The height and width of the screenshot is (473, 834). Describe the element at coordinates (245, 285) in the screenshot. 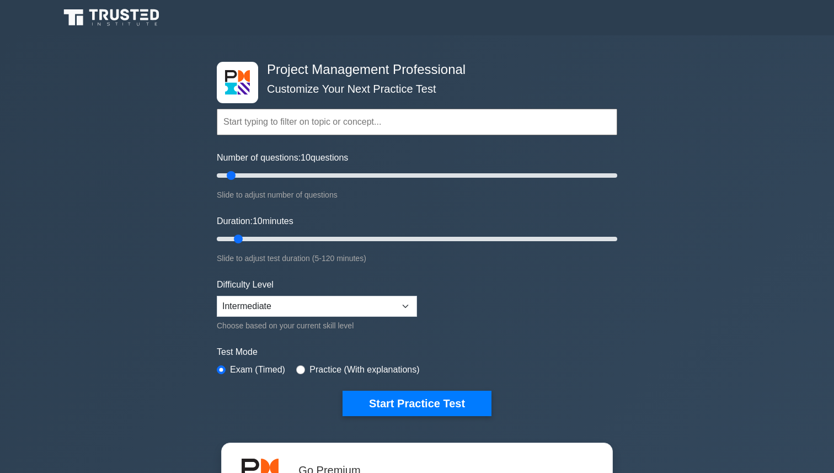

I see `label: Difficulty Level` at that location.